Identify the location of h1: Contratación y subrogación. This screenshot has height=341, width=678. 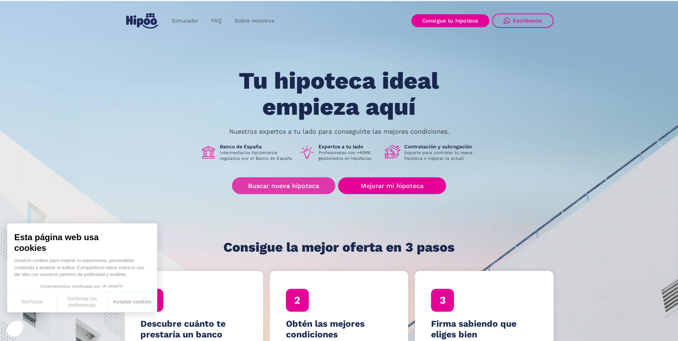
(441, 147).